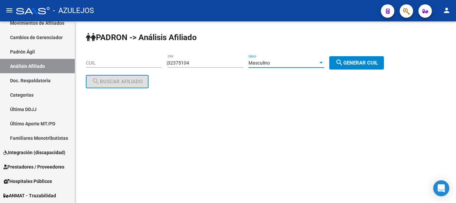 Image resolution: width=456 pixels, height=203 pixels. What do you see at coordinates (446, 10) in the screenshot?
I see `mat-icon: person` at bounding box center [446, 10].